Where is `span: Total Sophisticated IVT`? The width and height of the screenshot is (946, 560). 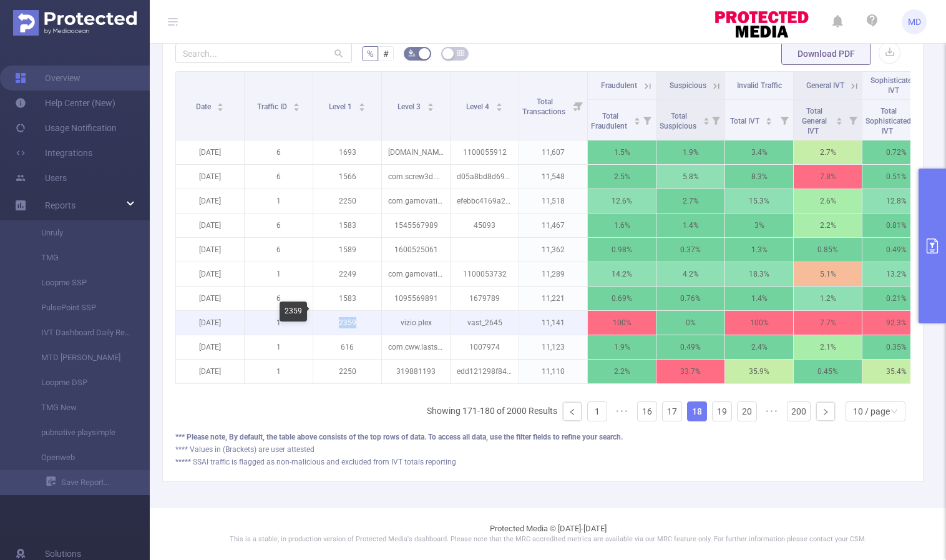 span: Total Sophisticated IVT is located at coordinates (888, 121).